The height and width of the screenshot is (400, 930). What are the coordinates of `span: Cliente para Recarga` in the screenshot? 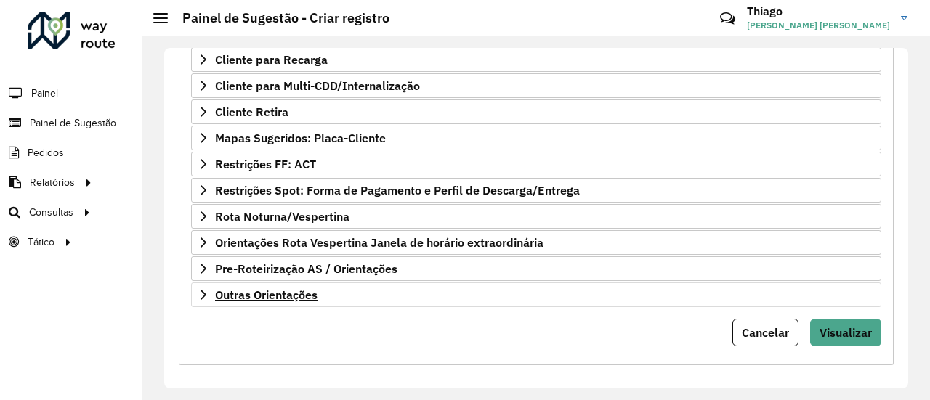 It's located at (271, 60).